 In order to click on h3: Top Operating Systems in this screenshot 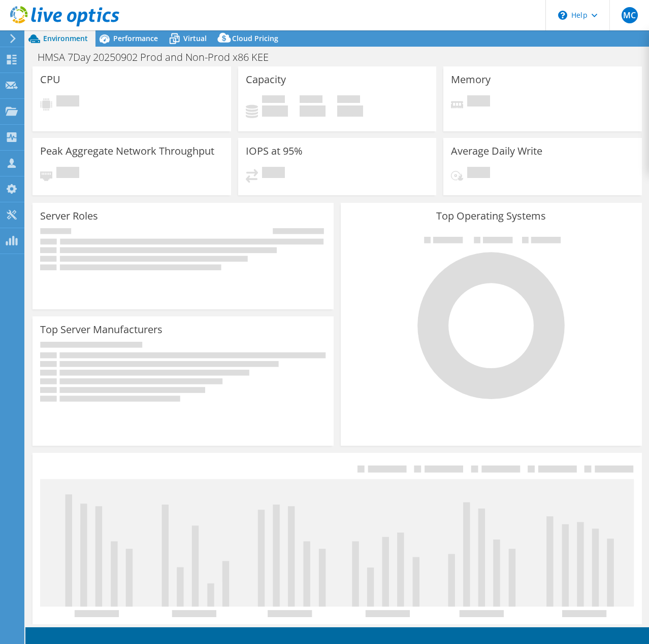, I will do `click(491, 216)`.